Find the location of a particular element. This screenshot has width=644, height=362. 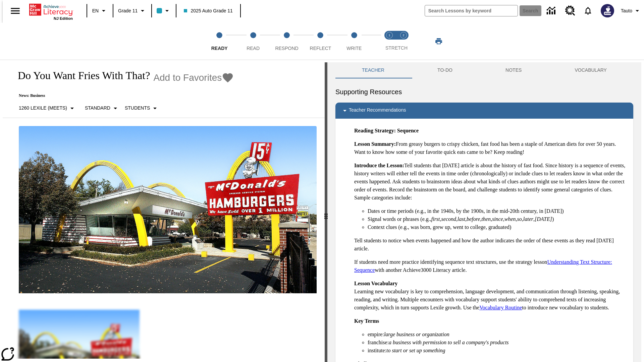

h6: Supporting Resources is located at coordinates (485, 92).